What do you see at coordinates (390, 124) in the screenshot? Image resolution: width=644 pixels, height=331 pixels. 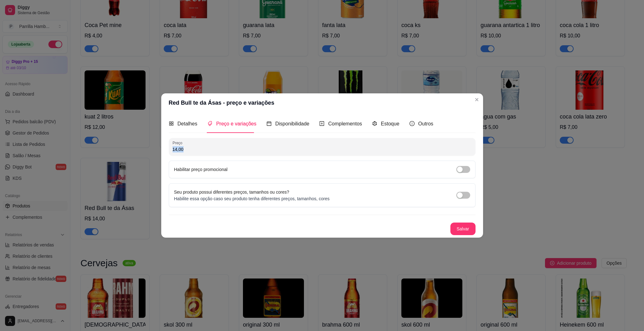 I see `span: Estoque` at bounding box center [390, 124].